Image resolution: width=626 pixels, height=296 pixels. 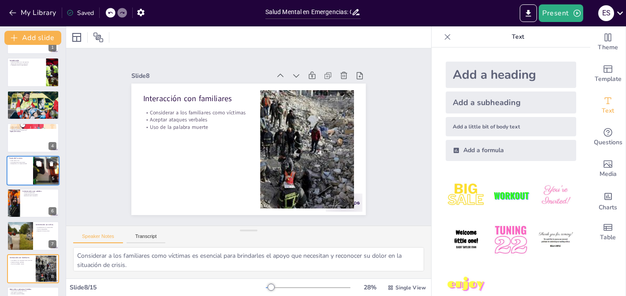 I want to click on button: Add slide, so click(x=33, y=38).